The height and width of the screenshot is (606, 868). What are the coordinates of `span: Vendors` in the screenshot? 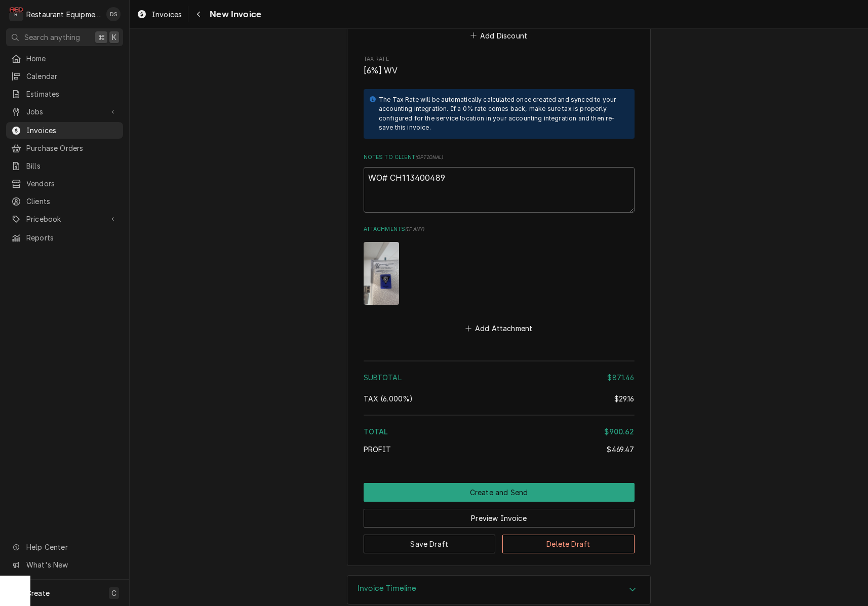 It's located at (72, 183).